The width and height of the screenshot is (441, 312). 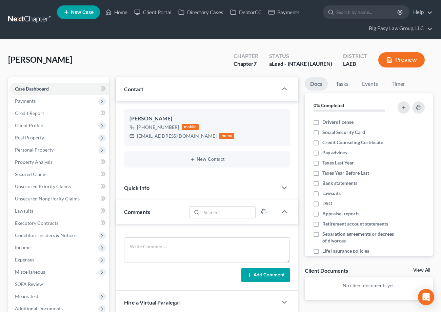 What do you see at coordinates (335, 153) in the screenshot?
I see `span: Pay advices` at bounding box center [335, 153].